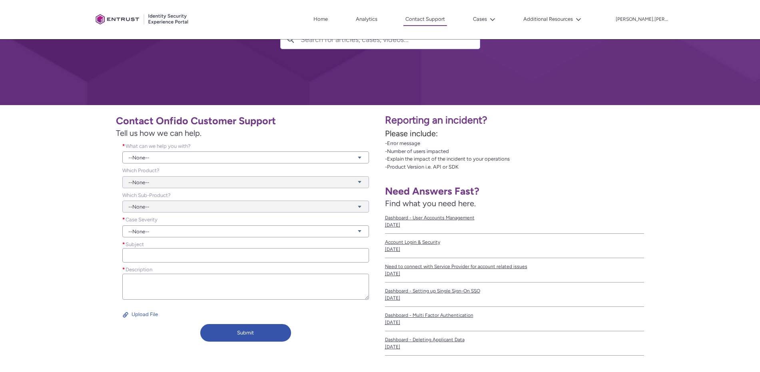 This screenshot has height=372, width=760. Describe the element at coordinates (246, 121) in the screenshot. I see `h1: Contact Onfido Customer Support` at that location.